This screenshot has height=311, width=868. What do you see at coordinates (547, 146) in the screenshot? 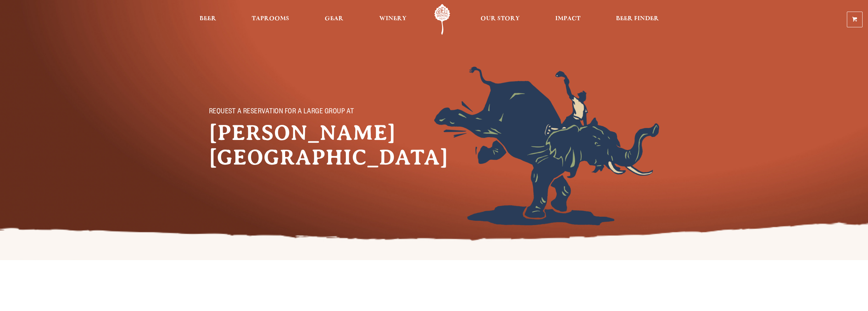
I see `img: Foreground404` at bounding box center [547, 146].